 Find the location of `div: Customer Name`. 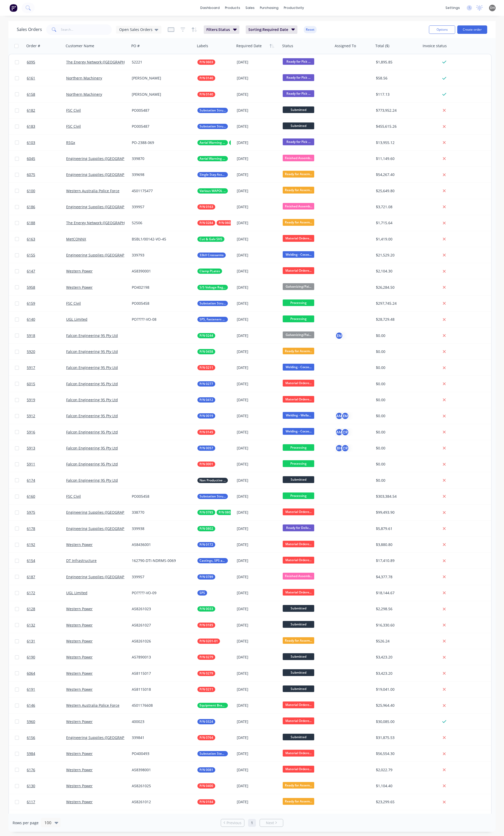

div: Customer Name is located at coordinates (80, 46).